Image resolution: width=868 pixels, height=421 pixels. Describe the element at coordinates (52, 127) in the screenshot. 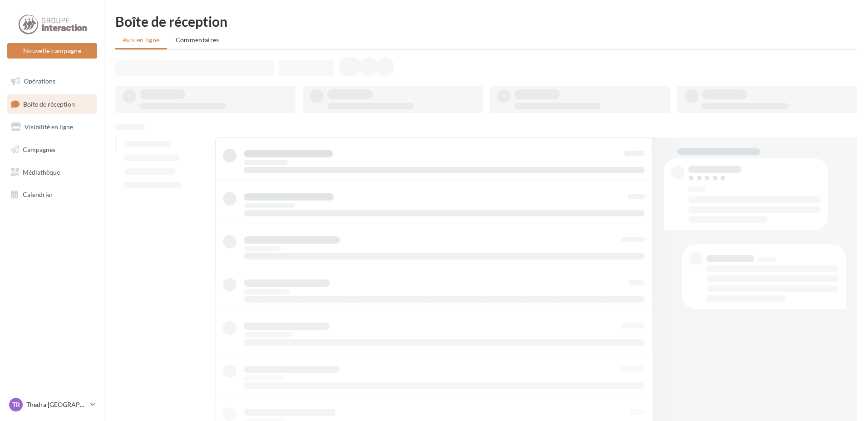

I see `a: Visibilité en ligne` at that location.